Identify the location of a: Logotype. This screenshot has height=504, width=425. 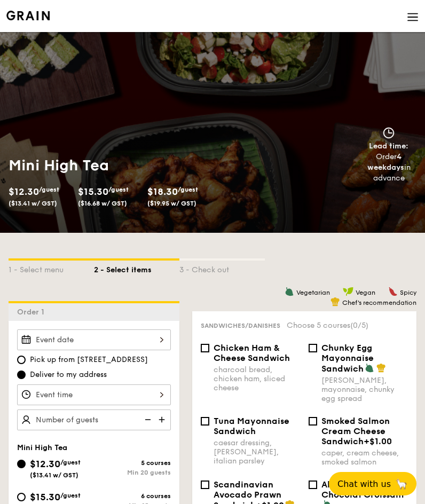
(28, 16).